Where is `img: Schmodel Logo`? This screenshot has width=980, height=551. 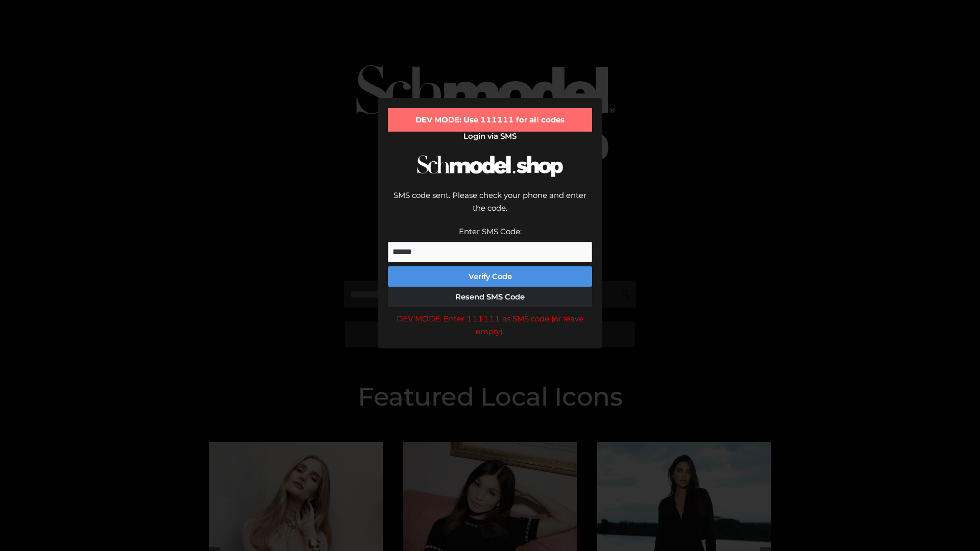
img: Schmodel Logo is located at coordinates (490, 166).